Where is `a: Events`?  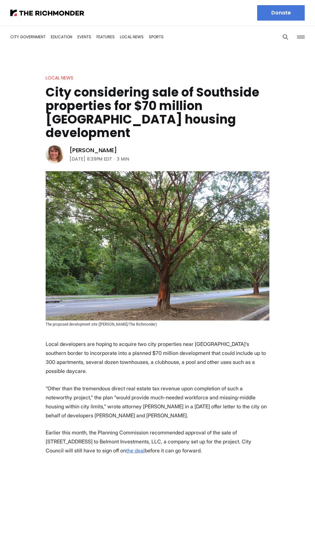
a: Events is located at coordinates (84, 37).